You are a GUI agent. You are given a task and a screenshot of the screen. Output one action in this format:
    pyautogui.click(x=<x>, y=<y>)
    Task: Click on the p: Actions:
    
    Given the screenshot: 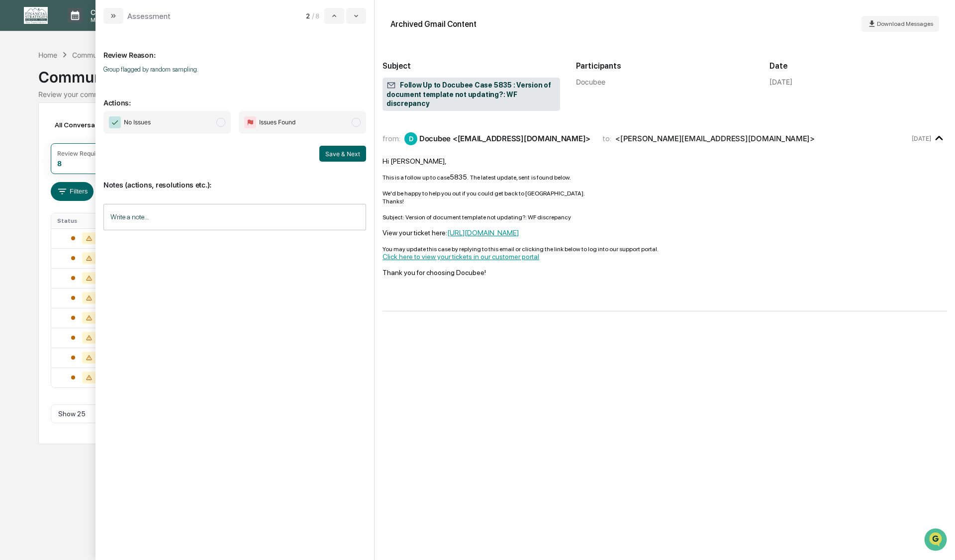 What is the action you would take?
    pyautogui.click(x=235, y=97)
    